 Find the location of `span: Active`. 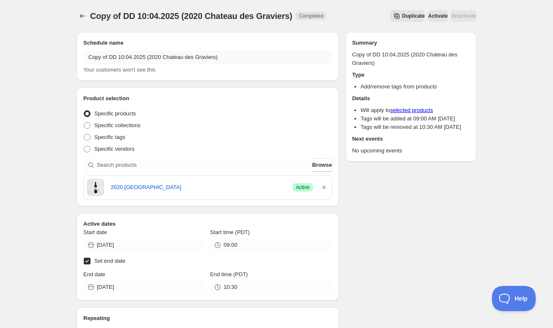

span: Active is located at coordinates (303, 187).